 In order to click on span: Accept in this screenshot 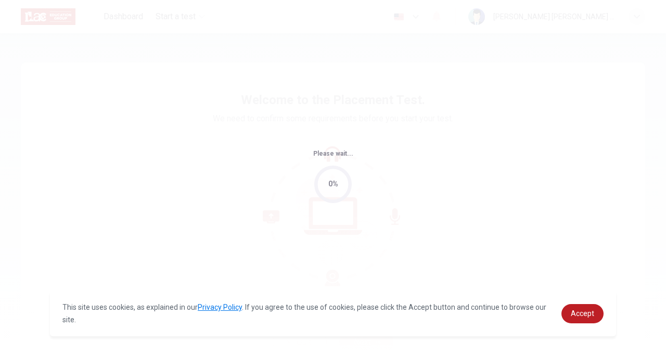, I will do `click(582, 313)`.